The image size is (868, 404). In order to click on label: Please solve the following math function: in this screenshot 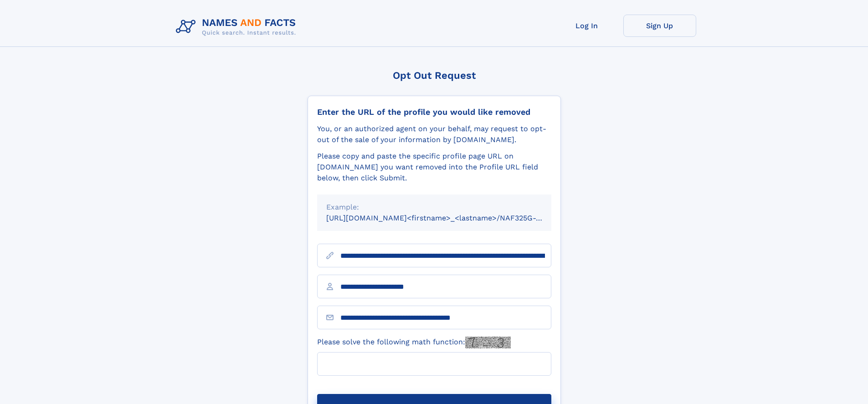, I will do `click(414, 342)`.